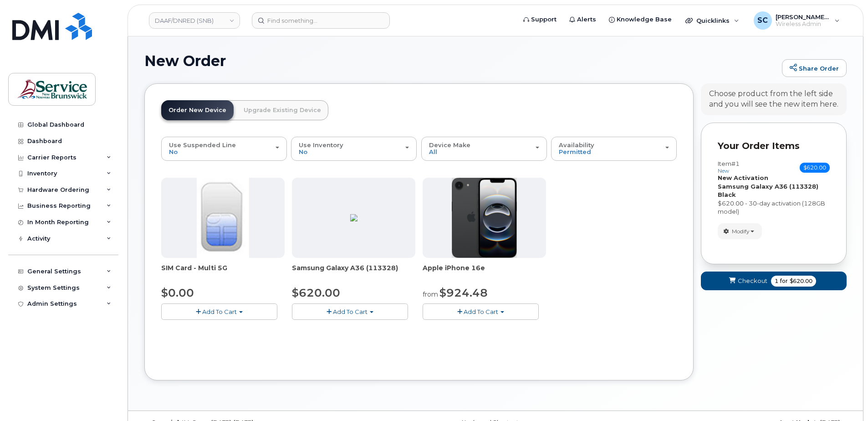 This screenshot has height=421, width=868. What do you see at coordinates (484, 272) in the screenshot?
I see `div: Apple iPhone 16e` at bounding box center [484, 272].